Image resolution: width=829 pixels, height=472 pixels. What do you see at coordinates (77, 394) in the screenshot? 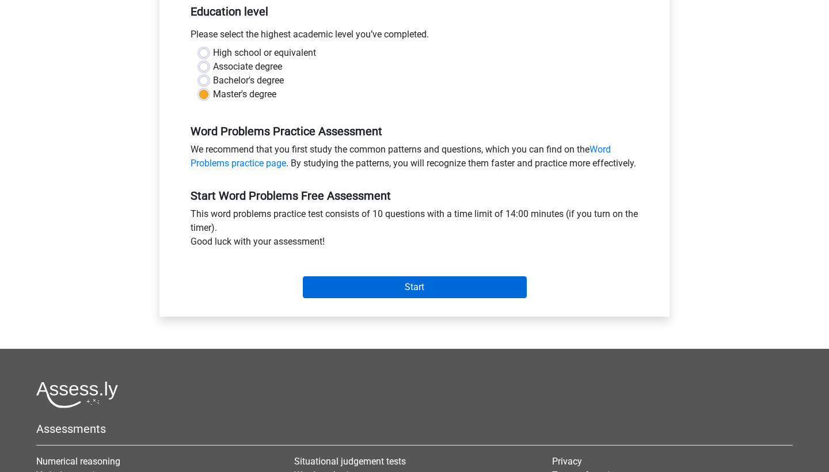
I see `img: Assessly logo` at bounding box center [77, 394].